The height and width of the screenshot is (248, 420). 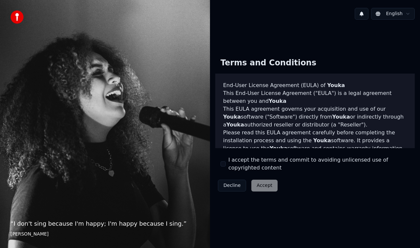 I want to click on img: youka, so click(x=17, y=17).